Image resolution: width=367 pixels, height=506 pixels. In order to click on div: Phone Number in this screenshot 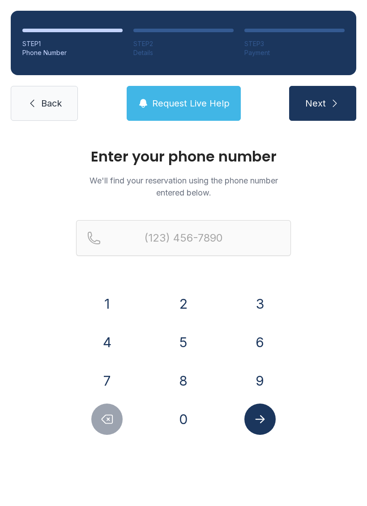, I will do `click(72, 53)`.